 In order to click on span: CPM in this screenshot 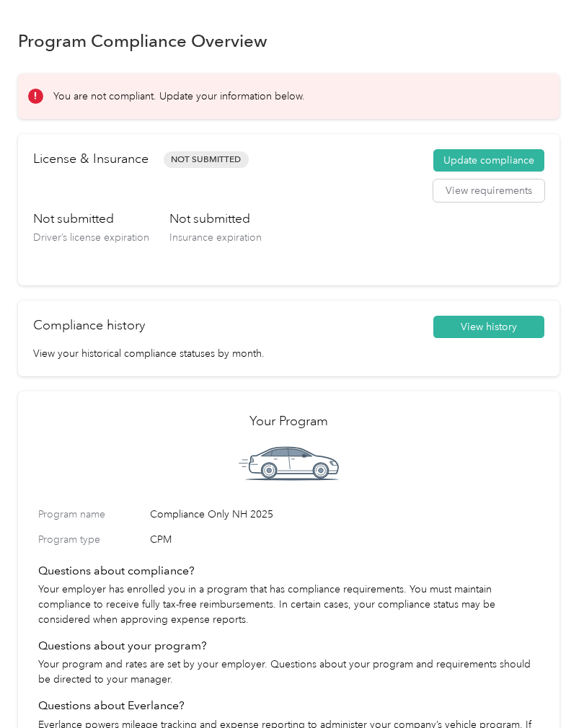, I will do `click(345, 539)`.